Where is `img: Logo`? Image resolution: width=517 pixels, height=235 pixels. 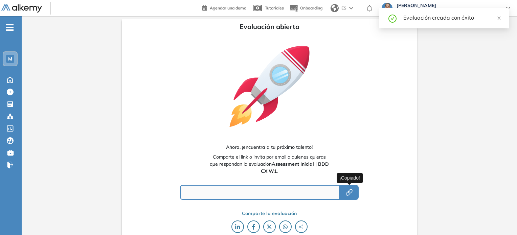
img: Logo is located at coordinates (22, 8).